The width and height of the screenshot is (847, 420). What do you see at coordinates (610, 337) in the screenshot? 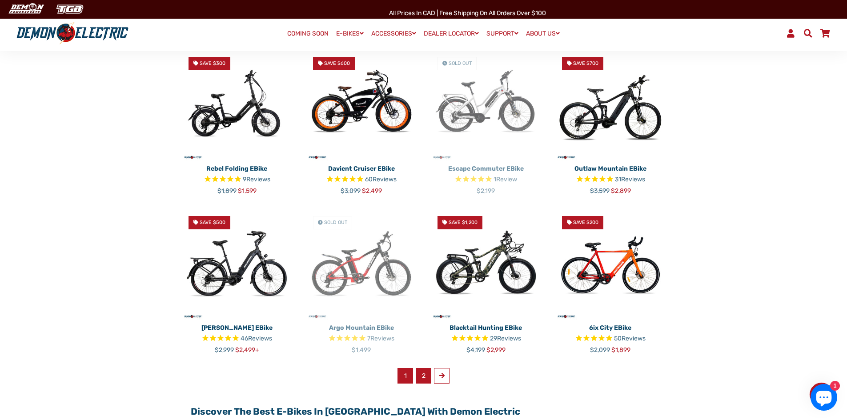
I see `a: 6ix City eBike Rated 4.8 out of 5 stars 50 reviews $2,099 $1,899` at bounding box center [610, 337].